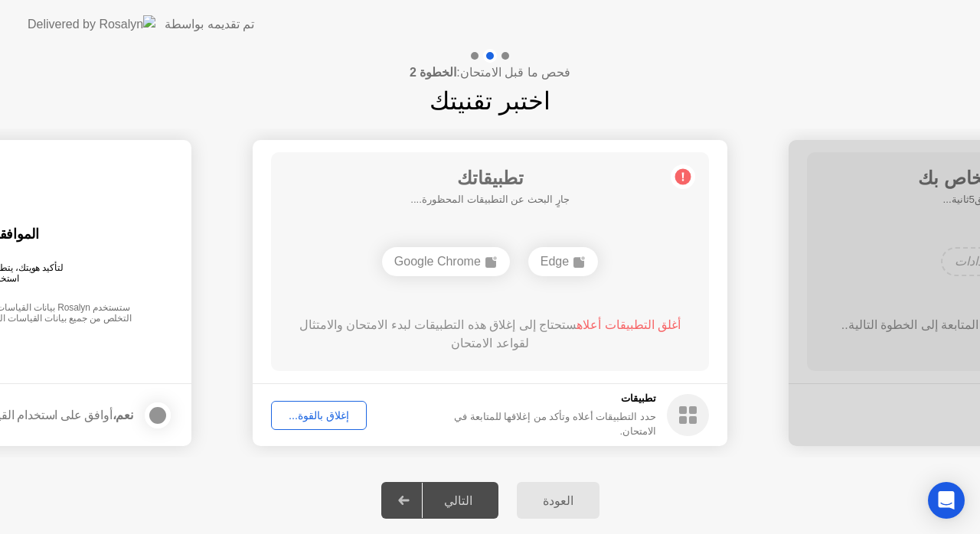  Describe the element at coordinates (563, 262) in the screenshot. I see `div: Edge` at that location.